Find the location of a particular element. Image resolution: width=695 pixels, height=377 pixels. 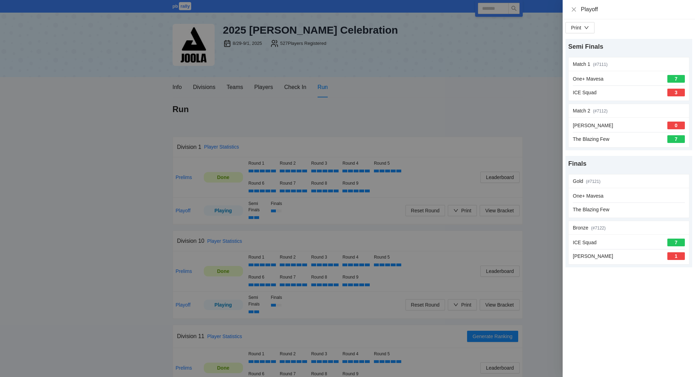

span: down is located at coordinates (586, 28).